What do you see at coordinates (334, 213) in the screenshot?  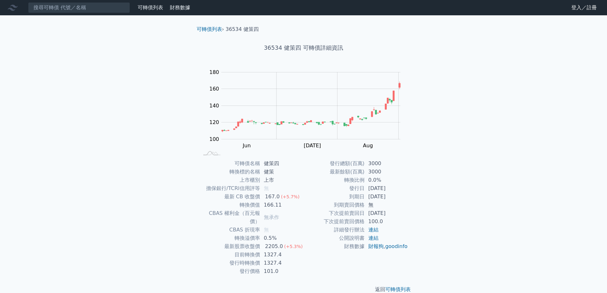 I see `td: 下次提前賣回日` at bounding box center [334, 213].